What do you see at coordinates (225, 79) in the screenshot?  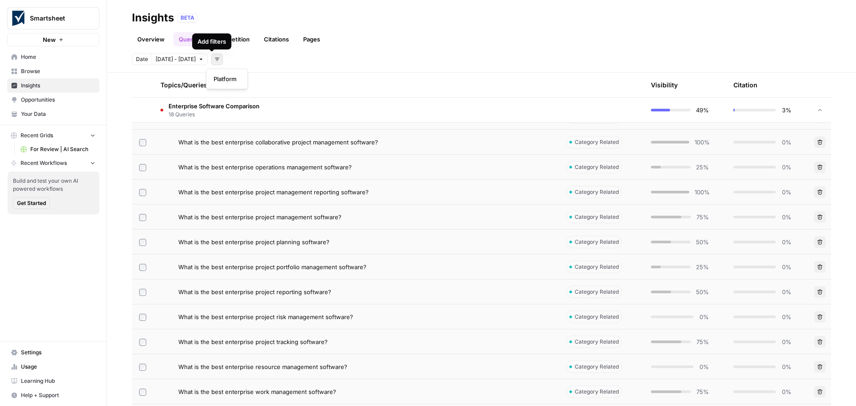 I see `span: Platform` at bounding box center [225, 79].